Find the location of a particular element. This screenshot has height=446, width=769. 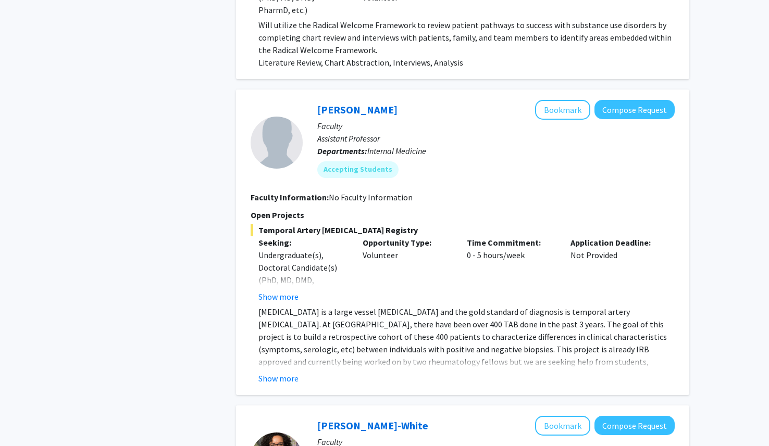

div: Undergraduate(s), Doctoral Candidate(s) (PhD, MD, DMD, PharmD, etc.), Medical Resident(s) / Medic... is located at coordinates (303, 286).